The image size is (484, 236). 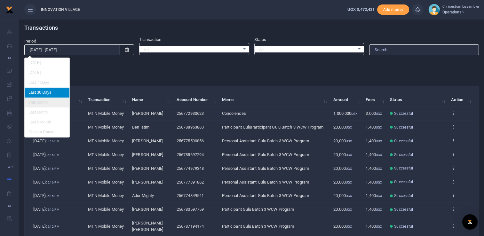 What do you see at coordinates (434, 10) in the screenshot?
I see `img: profile-user` at bounding box center [434, 10].